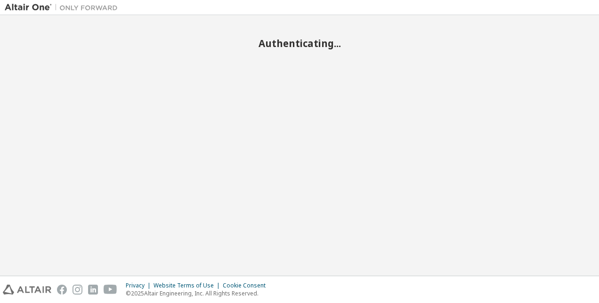 The image size is (599, 303). What do you see at coordinates (110, 290) in the screenshot?
I see `img: youtube.svg` at bounding box center [110, 290].